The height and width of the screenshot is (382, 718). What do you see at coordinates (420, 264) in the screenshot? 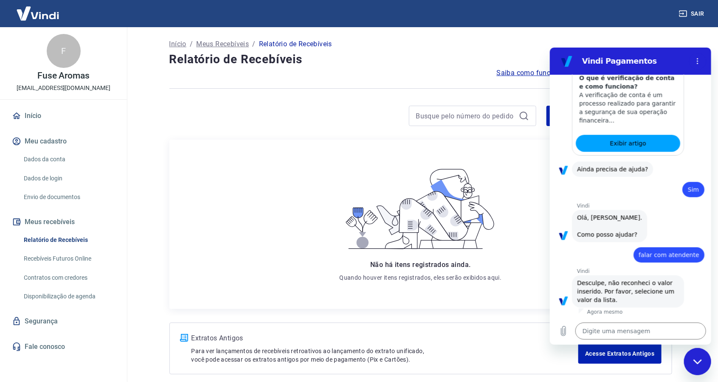
I see `span: Não há itens registrados ainda.` at bounding box center [420, 264].